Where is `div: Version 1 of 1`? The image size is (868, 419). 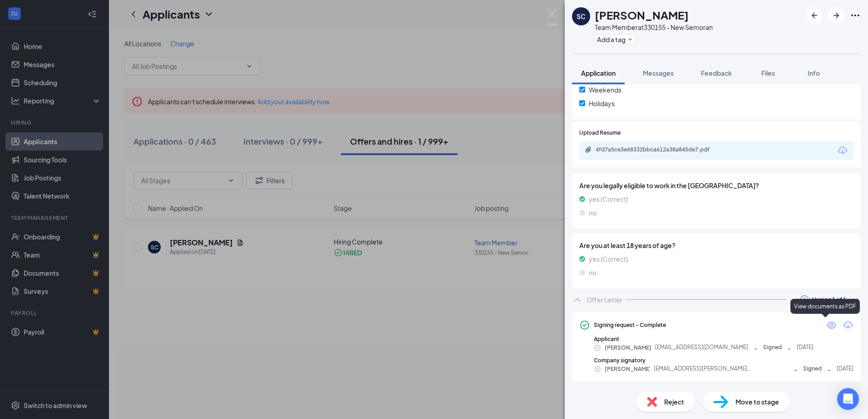 div: Version 1 of 1 is located at coordinates (829, 299).